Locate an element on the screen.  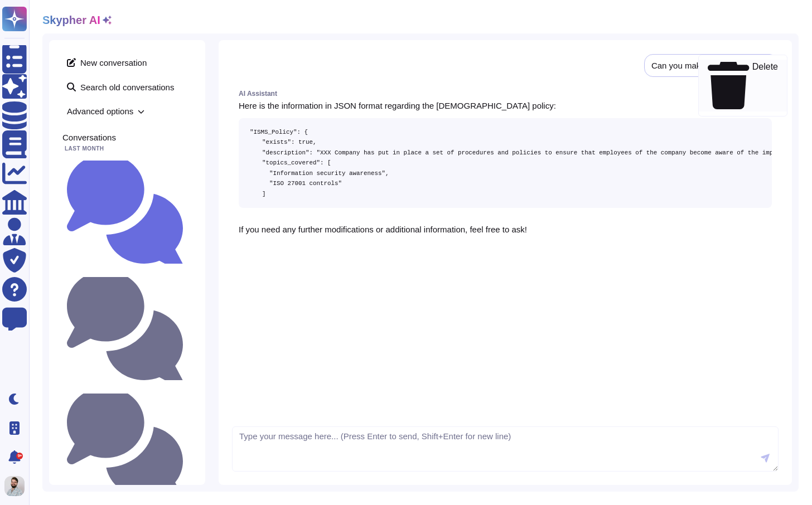
div: Can you make a JSON out of it? is located at coordinates (711, 65).